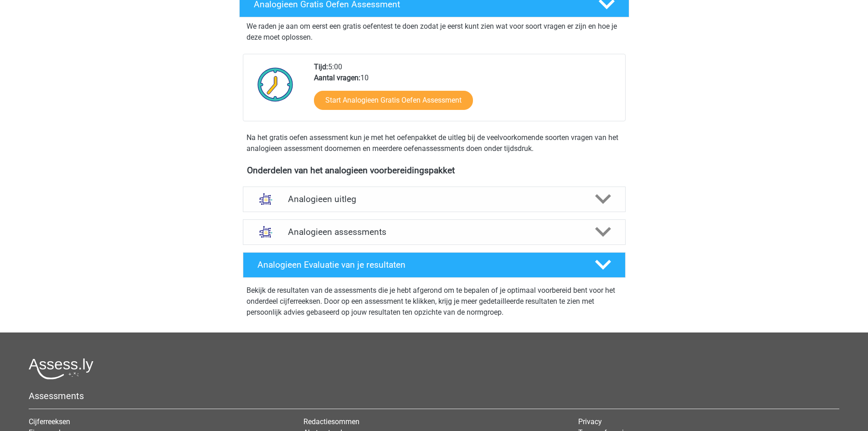 The image size is (868, 431). What do you see at coordinates (61, 369) in the screenshot?
I see `img: Assessly logo` at bounding box center [61, 369].